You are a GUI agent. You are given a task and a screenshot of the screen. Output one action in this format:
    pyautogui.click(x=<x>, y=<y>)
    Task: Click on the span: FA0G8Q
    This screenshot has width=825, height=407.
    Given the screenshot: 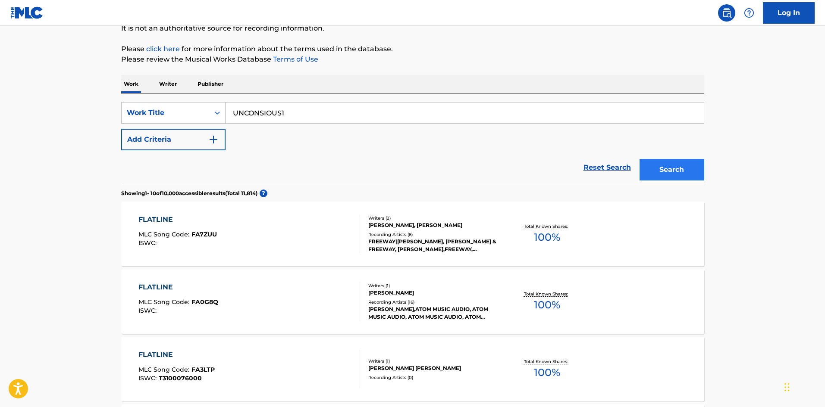 What is the action you would take?
    pyautogui.click(x=205, y=302)
    